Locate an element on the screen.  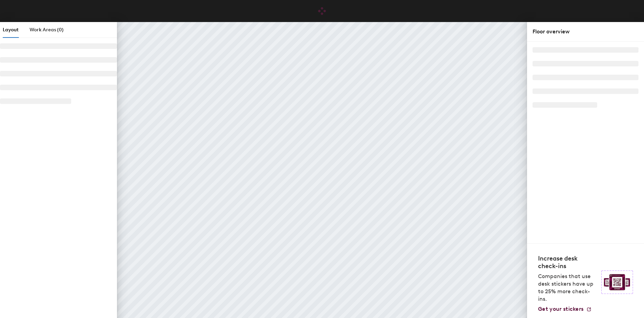
span: Layout is located at coordinates (11, 29).